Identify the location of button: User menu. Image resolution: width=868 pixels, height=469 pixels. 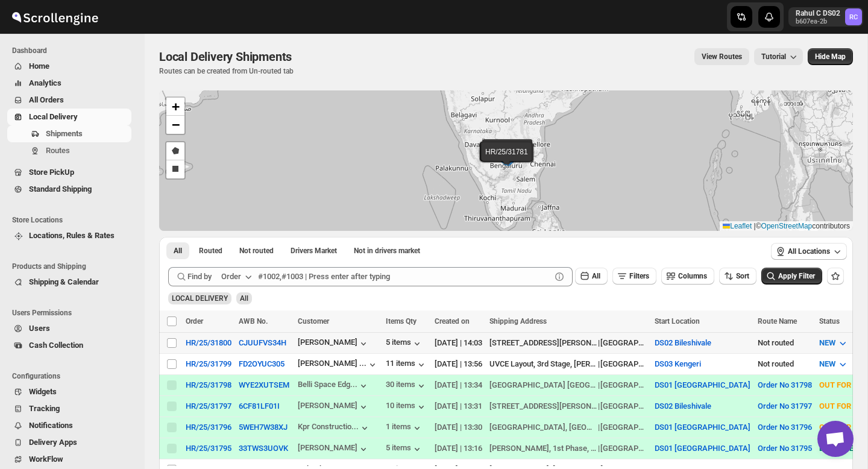
(826, 17).